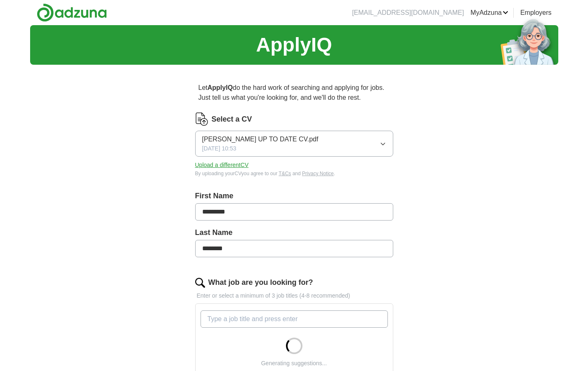  Describe the element at coordinates (294, 233) in the screenshot. I see `label: Last Name` at that location.